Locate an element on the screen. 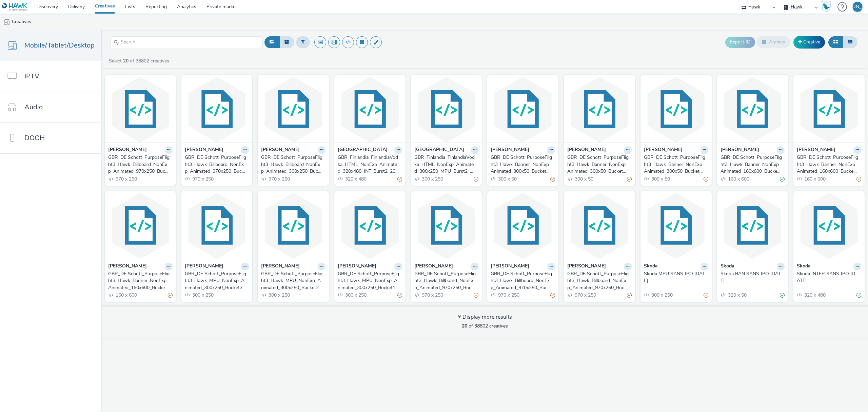 The width and height of the screenshot is (868, 412). img: Skoda MPU SANS JPO SEPT25 visual is located at coordinates (676, 226).